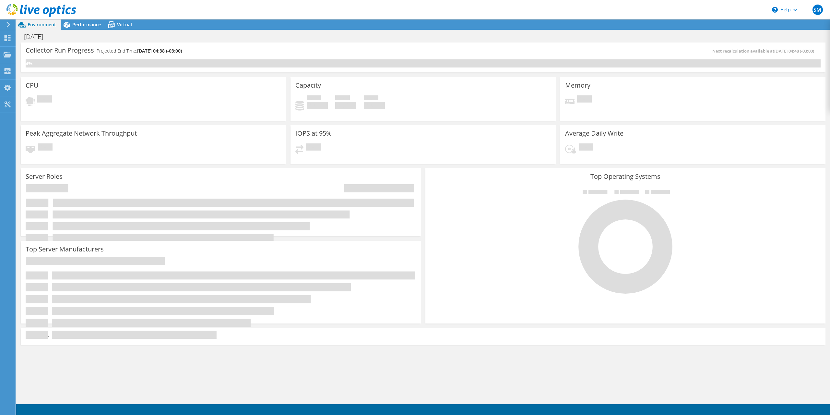 This screenshot has width=830, height=415. What do you see at coordinates (32, 85) in the screenshot?
I see `h3: CPU` at bounding box center [32, 85].